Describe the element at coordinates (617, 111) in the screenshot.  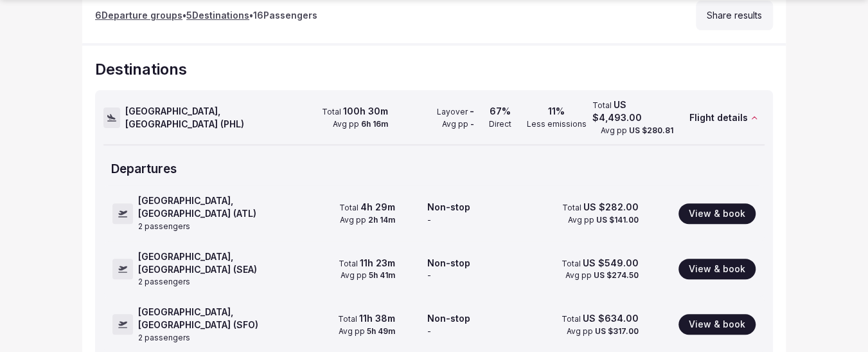
I see `span: US $4,493.00` at that location.